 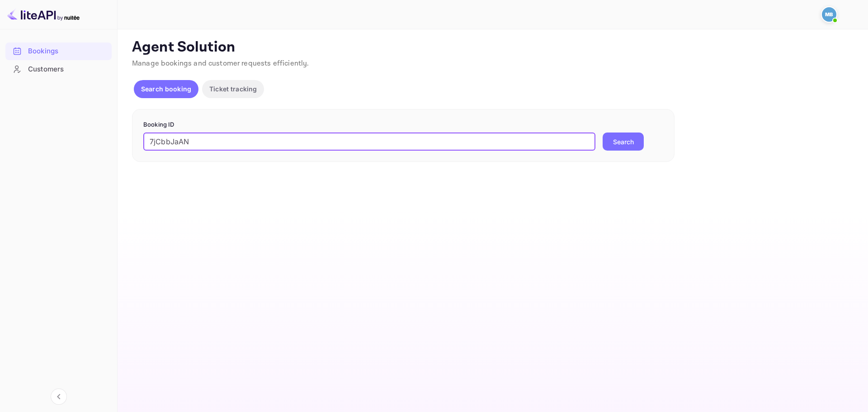 I want to click on p: Booking ID, so click(x=403, y=125).